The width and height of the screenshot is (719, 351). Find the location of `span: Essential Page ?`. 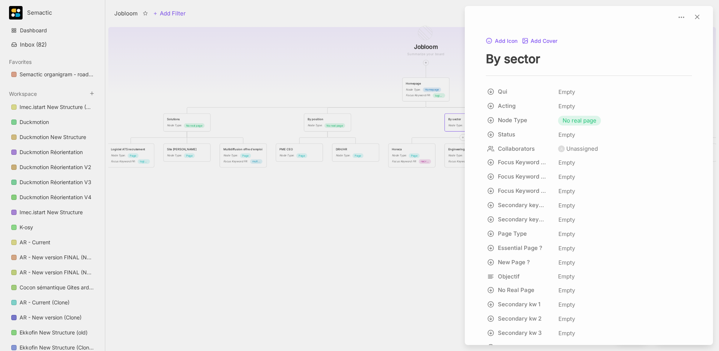

span: Essential Page ? is located at coordinates (523, 248).